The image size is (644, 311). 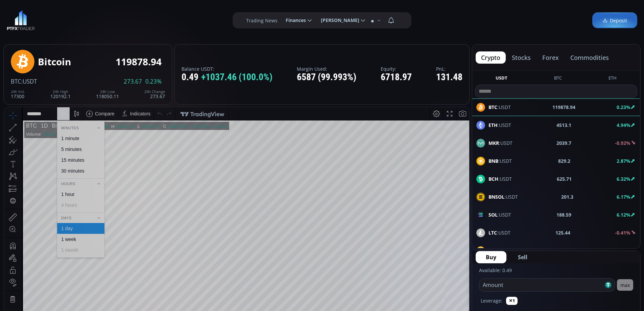 What do you see at coordinates (63, 121) in the screenshot?
I see `div: 1 day` at bounding box center [63, 121].